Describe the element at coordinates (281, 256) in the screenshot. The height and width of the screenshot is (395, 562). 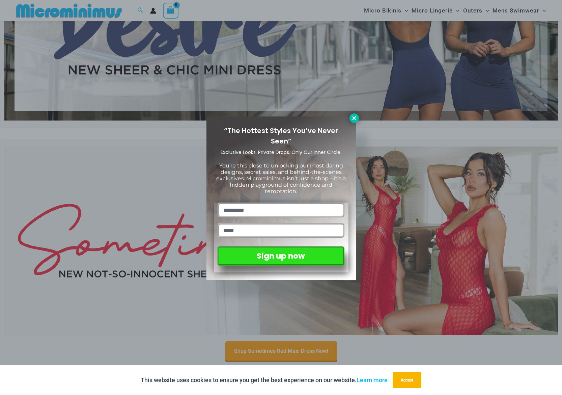
I see `button: Sign up now` at that location.